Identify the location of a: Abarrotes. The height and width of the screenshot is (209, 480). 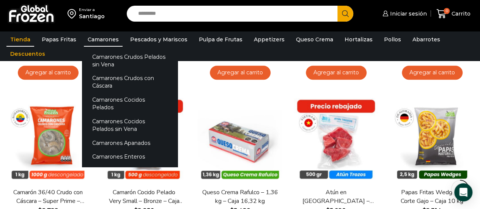
(426, 39).